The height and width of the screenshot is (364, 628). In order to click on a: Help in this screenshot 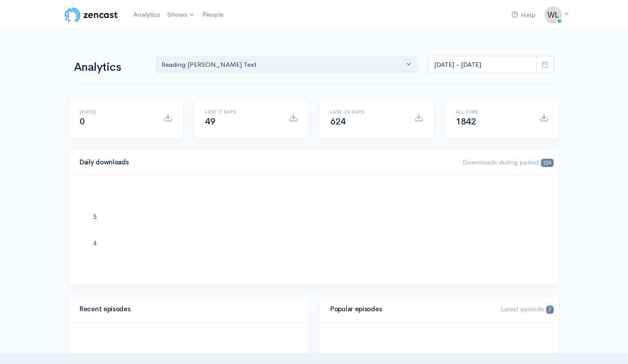, I will do `click(523, 15)`.